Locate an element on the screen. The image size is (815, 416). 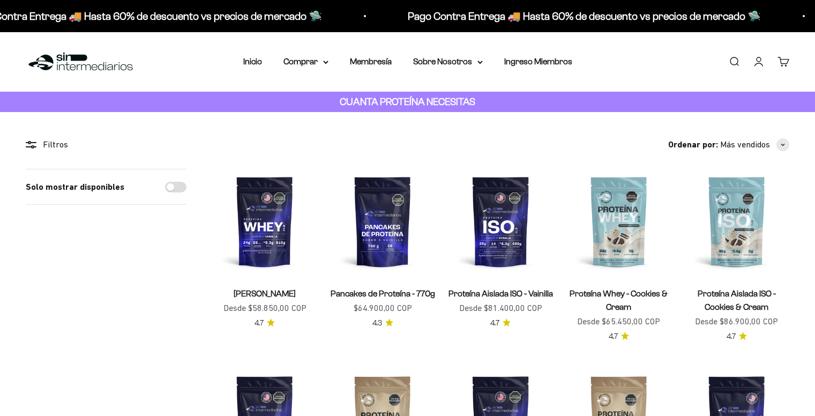
a: Proteína Whey - Cookies & Cream is located at coordinates (618, 300).